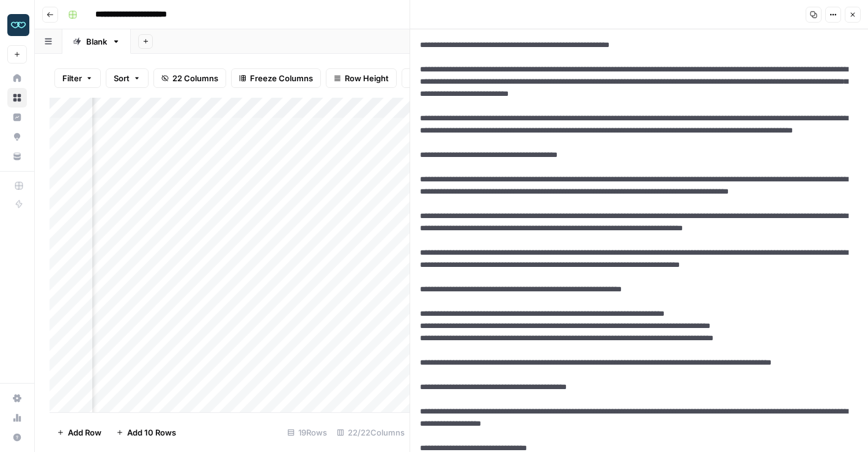 This screenshot has width=868, height=452. Describe the element at coordinates (73, 78) in the screenshot. I see `span: Filter` at that location.